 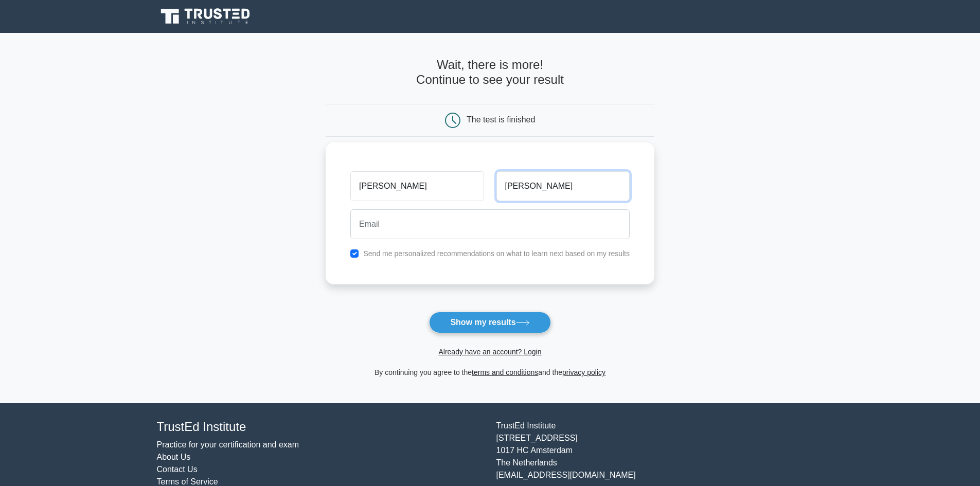 What do you see at coordinates (505, 372) in the screenshot?
I see `a: terms and conditions` at bounding box center [505, 372].